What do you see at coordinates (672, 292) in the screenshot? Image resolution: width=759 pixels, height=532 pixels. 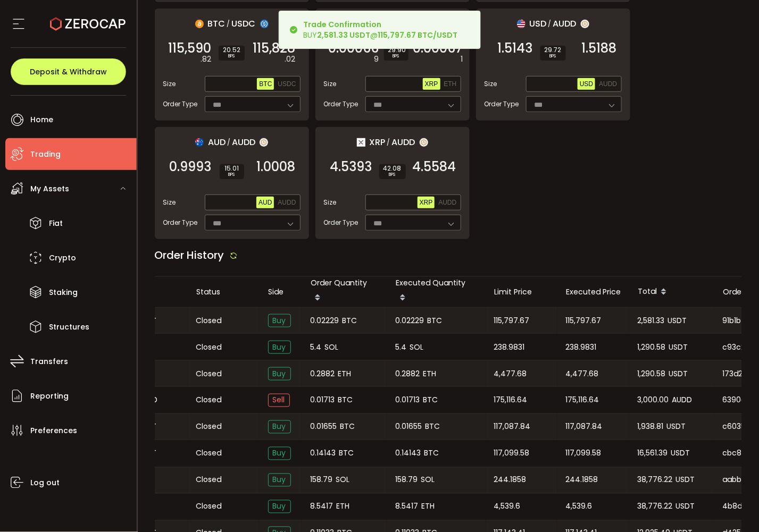 I see `div: Total` at bounding box center [672, 292].